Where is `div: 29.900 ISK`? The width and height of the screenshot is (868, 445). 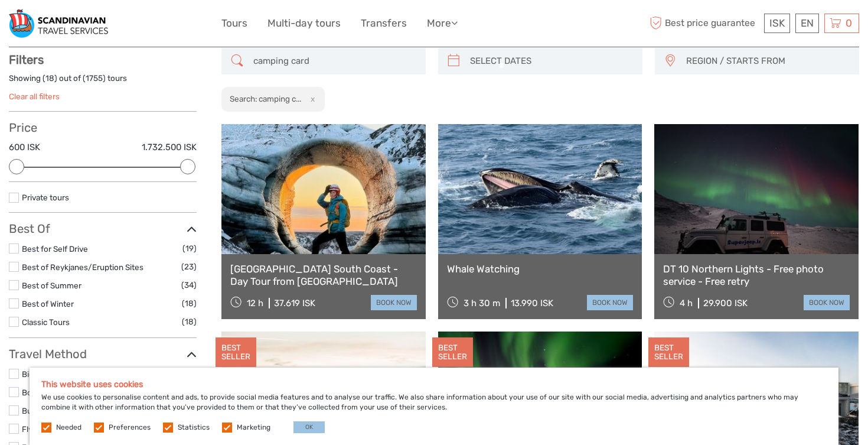 div: 29.900 ISK is located at coordinates (725, 303).